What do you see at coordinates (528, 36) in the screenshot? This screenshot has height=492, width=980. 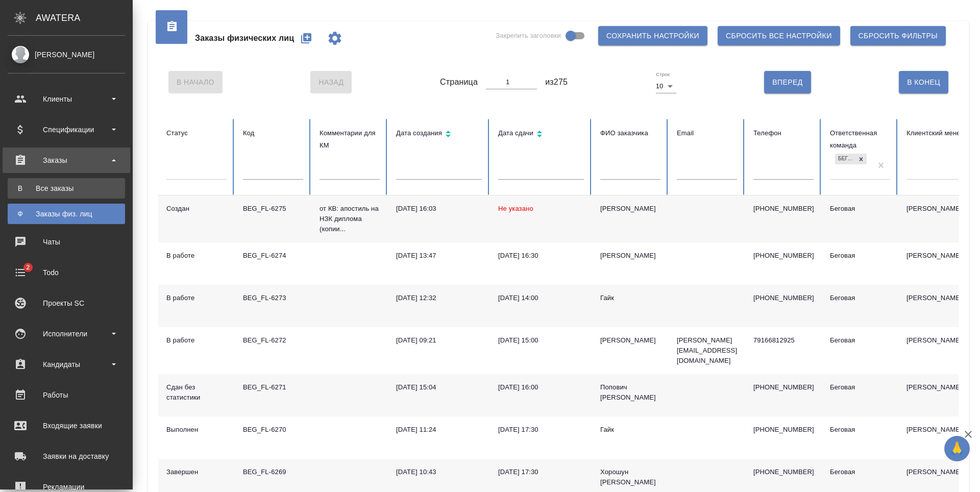 I see `span: Закрепить заголовки` at bounding box center [528, 36].